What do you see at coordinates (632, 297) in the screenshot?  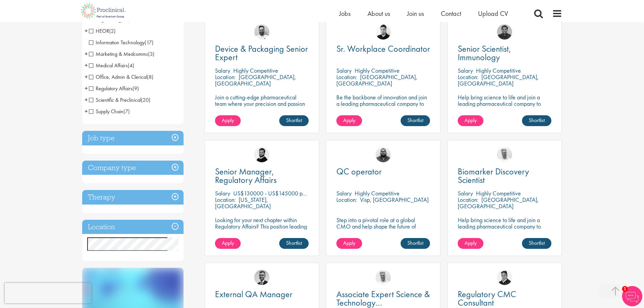 I see `img: Chatbot` at bounding box center [632, 297].